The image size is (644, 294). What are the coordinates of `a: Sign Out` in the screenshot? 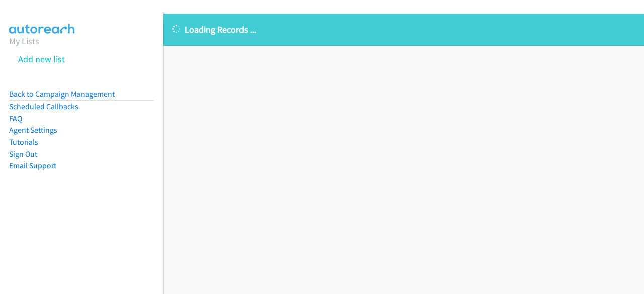 It's located at (23, 154).